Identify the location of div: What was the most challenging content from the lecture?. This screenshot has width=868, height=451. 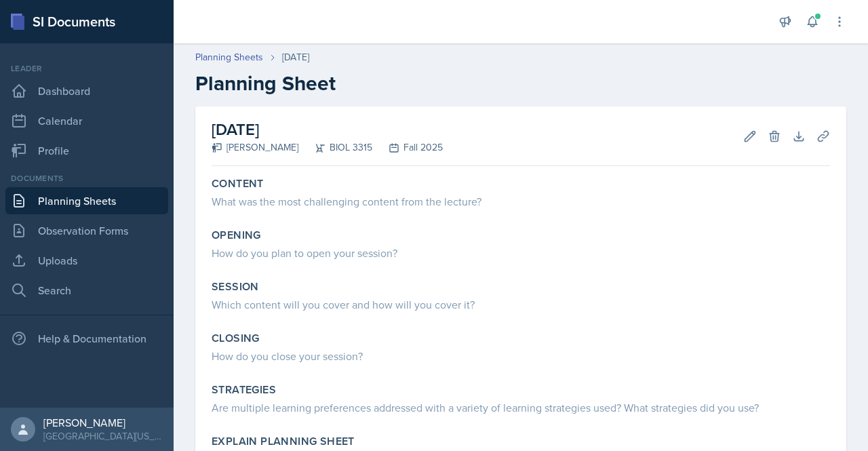
(520, 201).